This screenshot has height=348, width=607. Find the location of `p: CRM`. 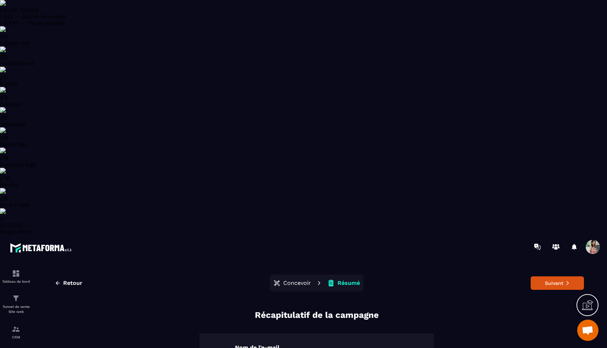

p: CRM is located at coordinates (16, 337).